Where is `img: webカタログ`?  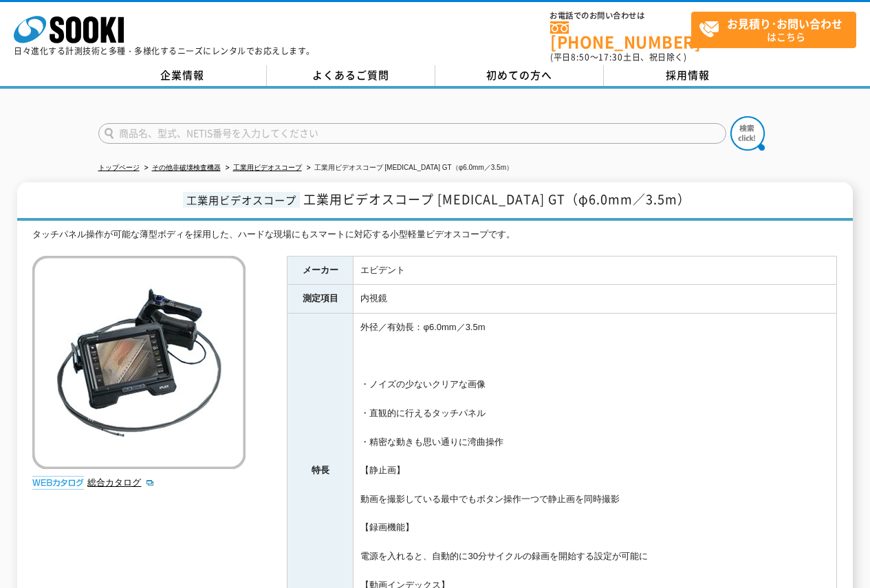
img: webカタログ is located at coordinates (58, 483).